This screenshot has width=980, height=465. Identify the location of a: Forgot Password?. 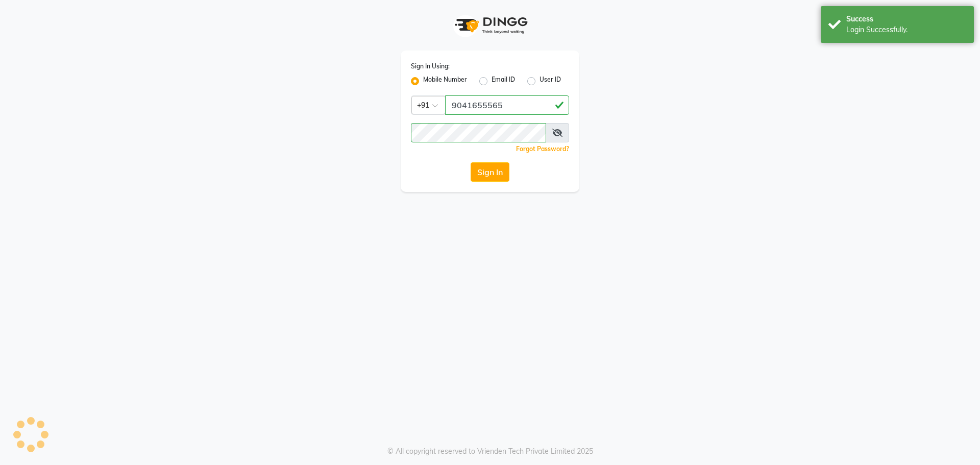
(542, 149).